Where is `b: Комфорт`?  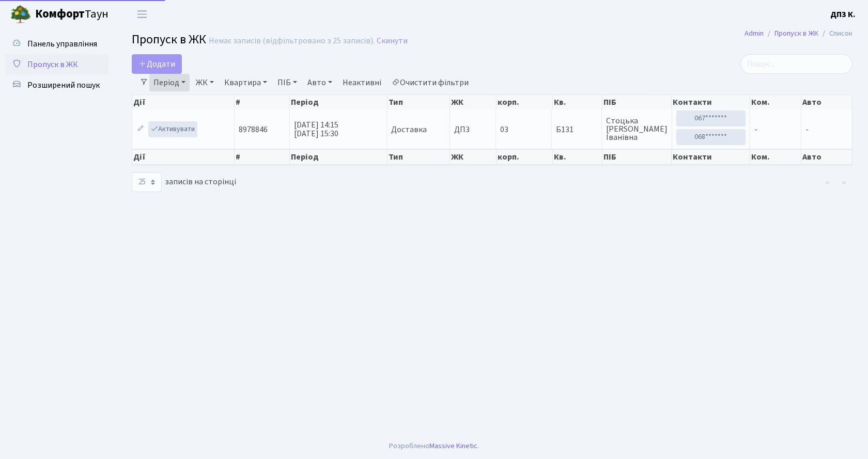 b: Комфорт is located at coordinates (60, 14).